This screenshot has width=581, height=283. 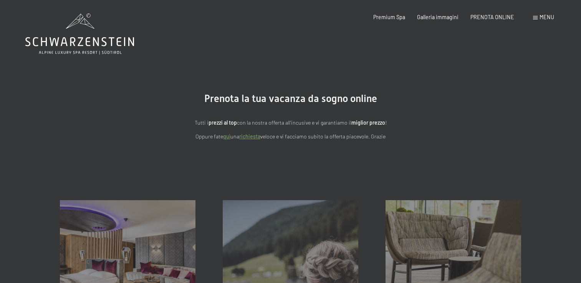 What do you see at coordinates (368, 123) in the screenshot?
I see `strong: miglior prezzo` at bounding box center [368, 123].